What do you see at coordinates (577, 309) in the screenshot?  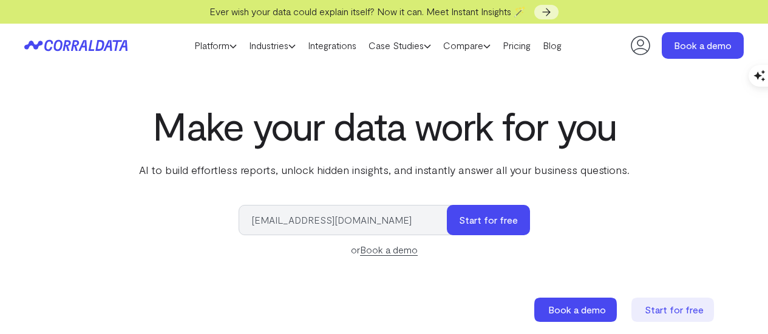 I see `span: Book a demo` at bounding box center [577, 309].